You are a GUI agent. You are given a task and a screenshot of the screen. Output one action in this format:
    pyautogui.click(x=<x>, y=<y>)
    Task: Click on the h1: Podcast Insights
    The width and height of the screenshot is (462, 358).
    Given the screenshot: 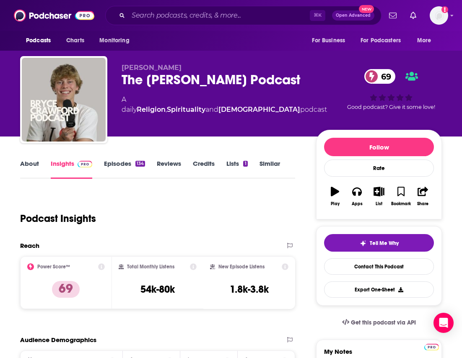 What is the action you would take?
    pyautogui.click(x=58, y=219)
    